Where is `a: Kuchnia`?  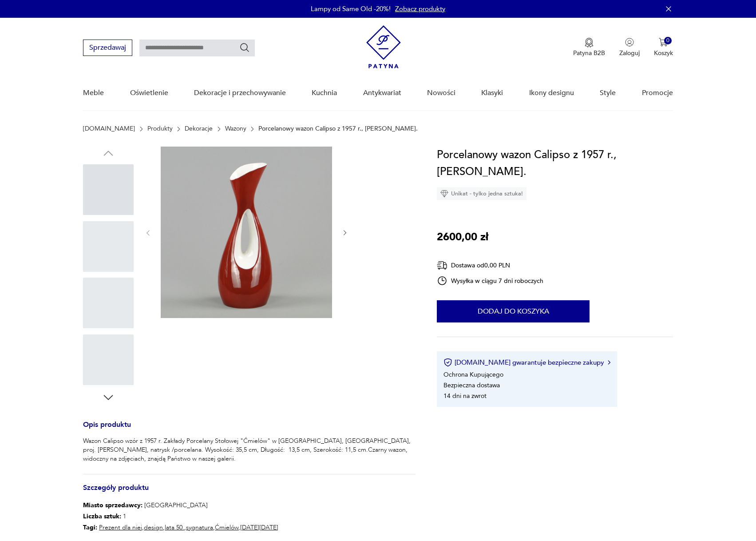
a: Kuchnia is located at coordinates (324, 93).